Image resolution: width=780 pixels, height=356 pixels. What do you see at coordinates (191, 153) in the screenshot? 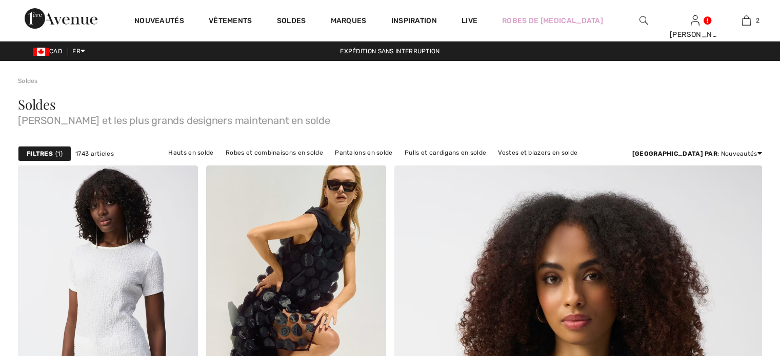
I see `a: Hauts en solde` at bounding box center [191, 153].